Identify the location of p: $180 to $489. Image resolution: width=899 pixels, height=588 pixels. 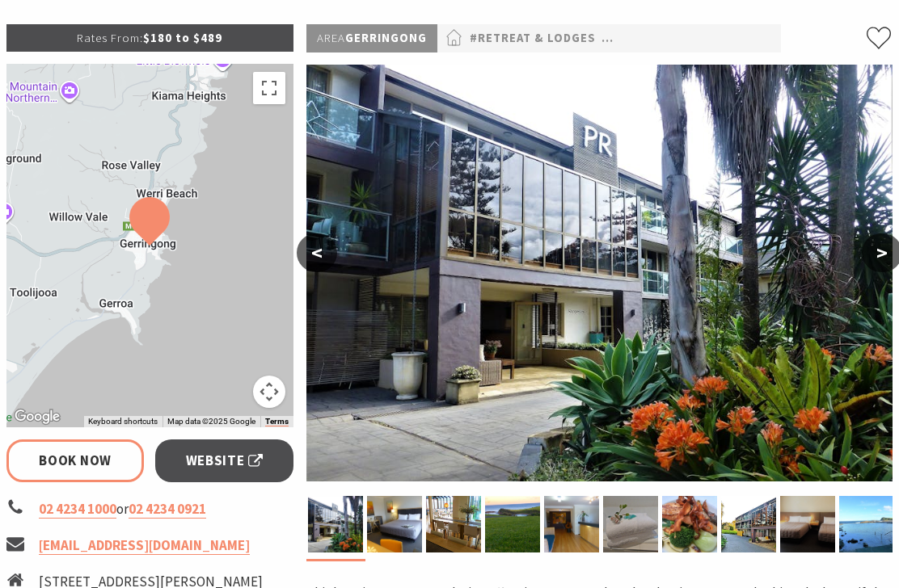
(150, 38).